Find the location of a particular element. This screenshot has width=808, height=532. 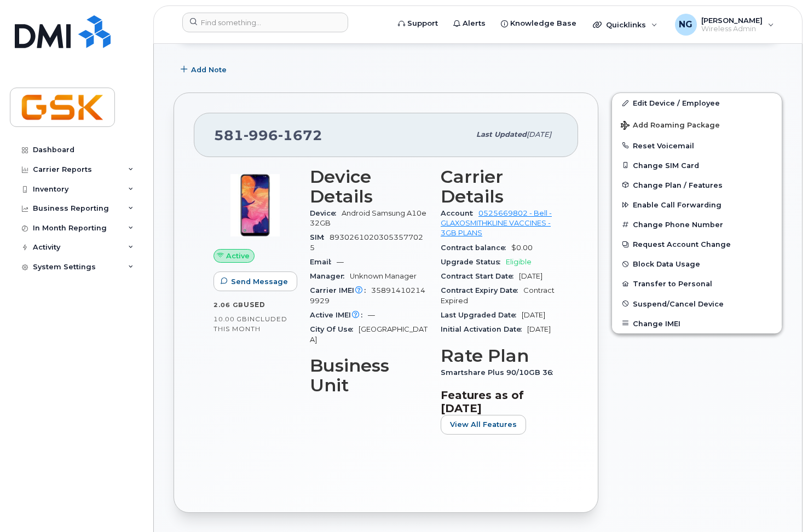

button: View All Features is located at coordinates (483, 424).